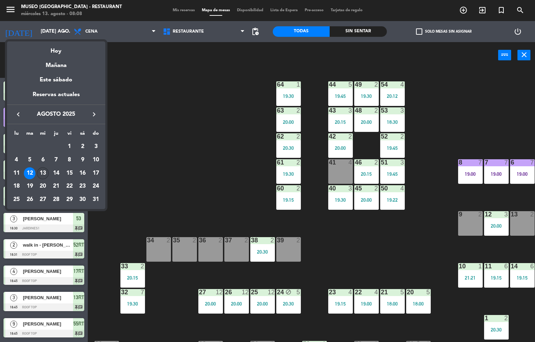 The height and width of the screenshot is (342, 535). I want to click on td: 2 de agosto de 2025, so click(83, 147).